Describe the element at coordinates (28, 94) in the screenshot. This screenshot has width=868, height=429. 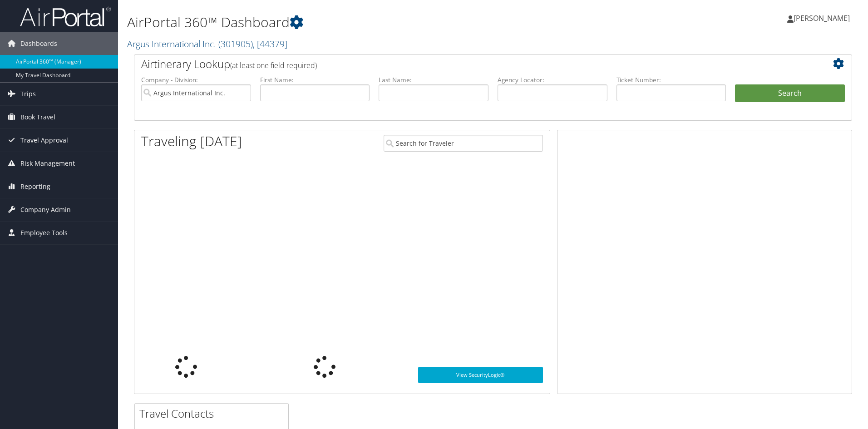
I see `span: Trips` at that location.